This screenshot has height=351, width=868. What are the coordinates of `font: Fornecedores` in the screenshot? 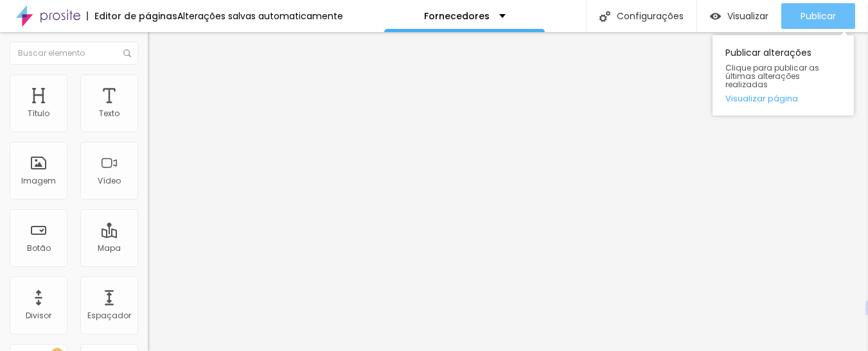 It's located at (456, 17).